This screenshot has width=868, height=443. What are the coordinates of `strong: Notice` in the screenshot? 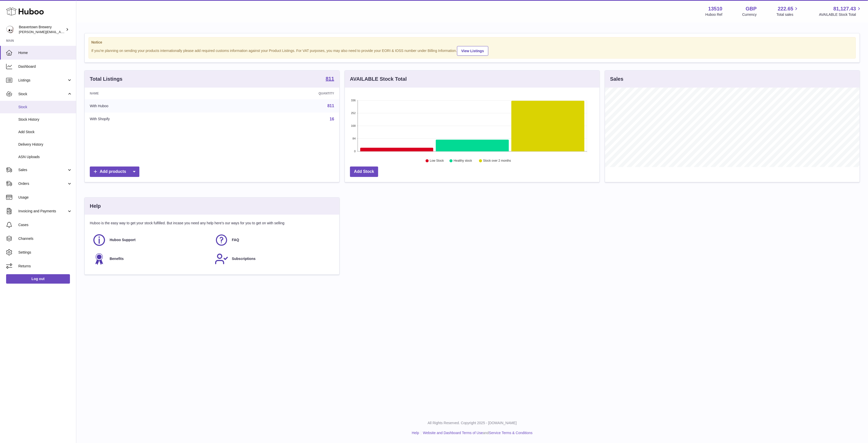 It's located at (472, 42).